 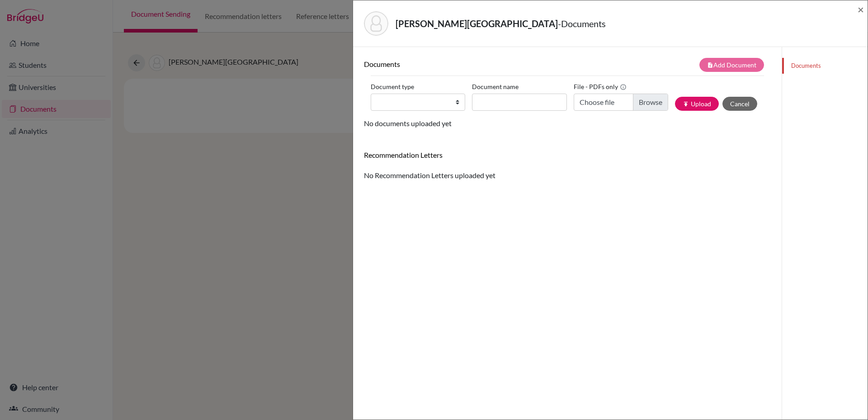 I want to click on div: No Recommendation Letters uploaded yet, so click(x=567, y=166).